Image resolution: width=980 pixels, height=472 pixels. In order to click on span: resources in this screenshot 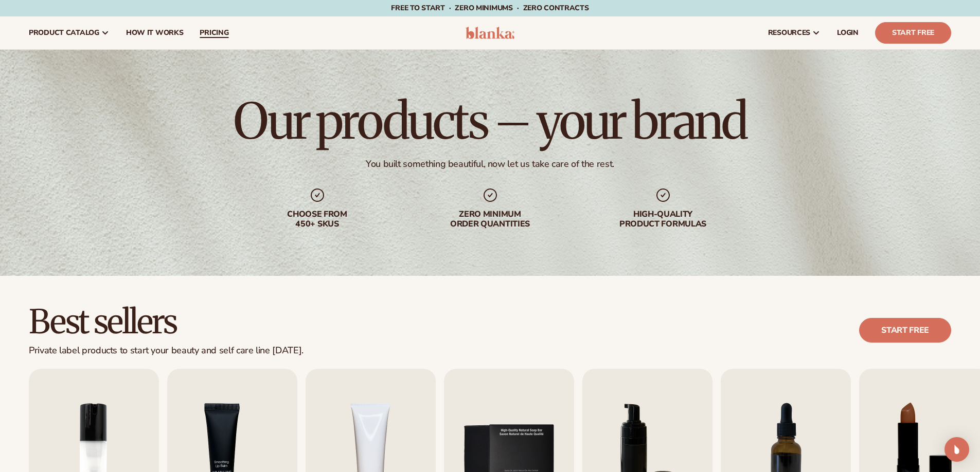, I will do `click(789, 32)`.